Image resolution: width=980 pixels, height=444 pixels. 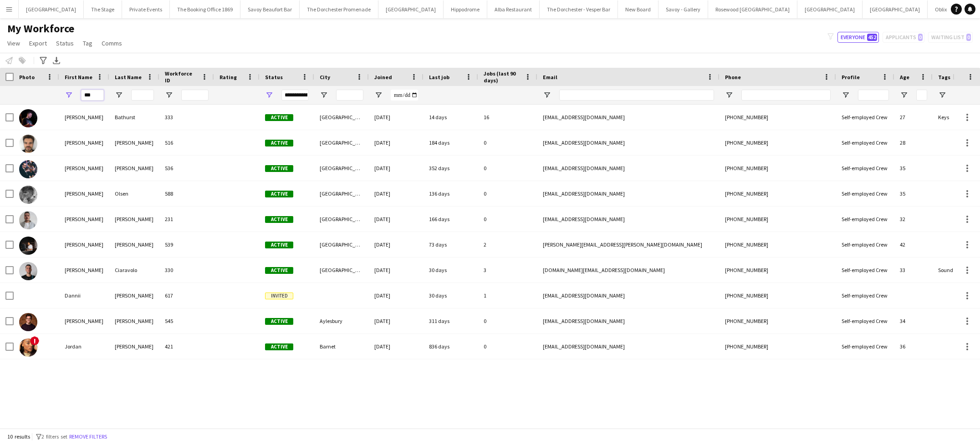 What do you see at coordinates (451, 270) in the screenshot?
I see `div: 30 days` at bounding box center [451, 270].